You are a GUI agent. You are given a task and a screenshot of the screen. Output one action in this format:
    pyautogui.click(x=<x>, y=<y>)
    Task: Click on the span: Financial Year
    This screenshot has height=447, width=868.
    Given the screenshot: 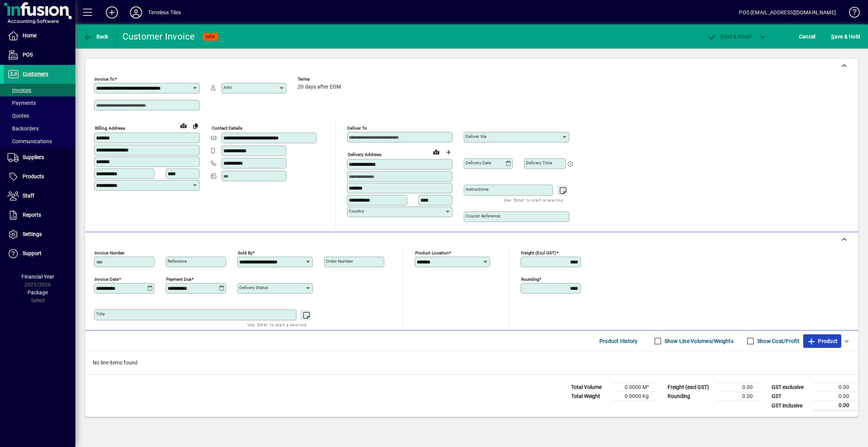 What is the action you would take?
    pyautogui.click(x=38, y=276)
    